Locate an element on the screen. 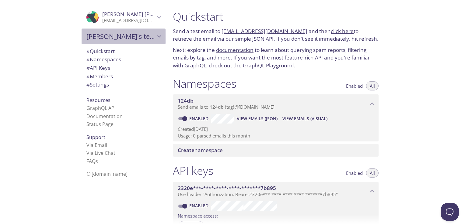 The width and height of the screenshot is (465, 224). p: Next: explore the to learn about querying spam reports, filtering emails by tag, and more. If you... is located at coordinates (276, 58).